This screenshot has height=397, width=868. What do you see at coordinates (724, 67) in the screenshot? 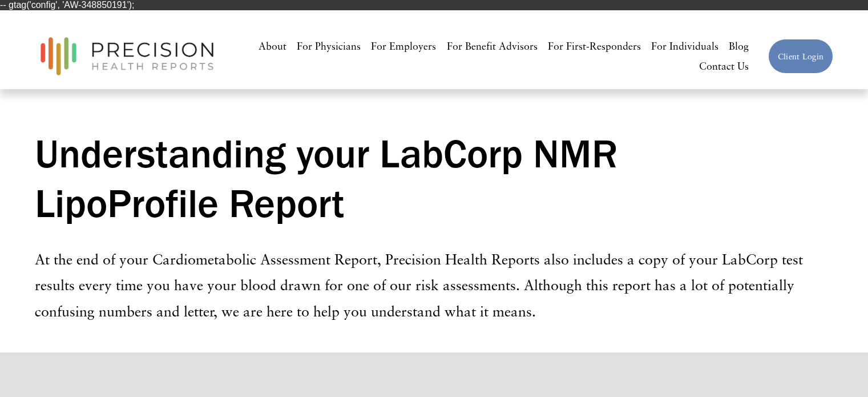
I see `a: Contact Us` at bounding box center [724, 67].